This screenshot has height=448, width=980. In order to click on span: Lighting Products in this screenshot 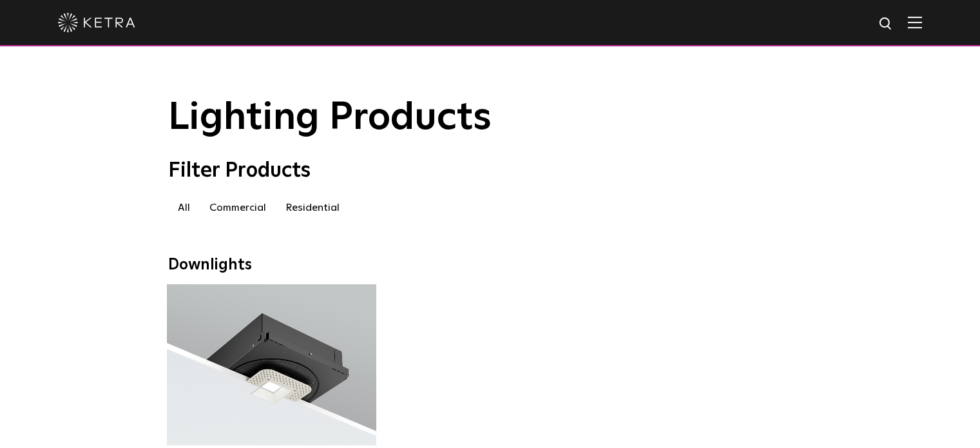, I will do `click(330, 118)`.